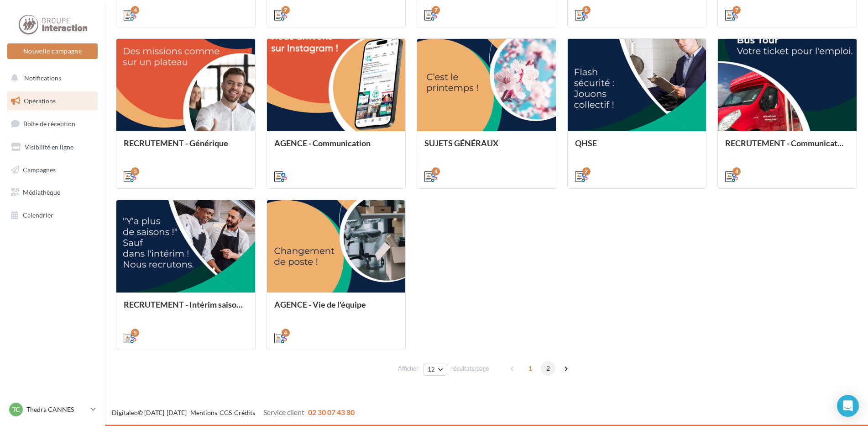  I want to click on div: AGENCE - Communication, so click(337, 148).